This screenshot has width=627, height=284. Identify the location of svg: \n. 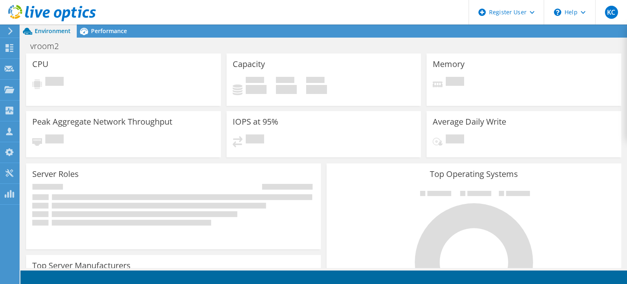
(557, 12).